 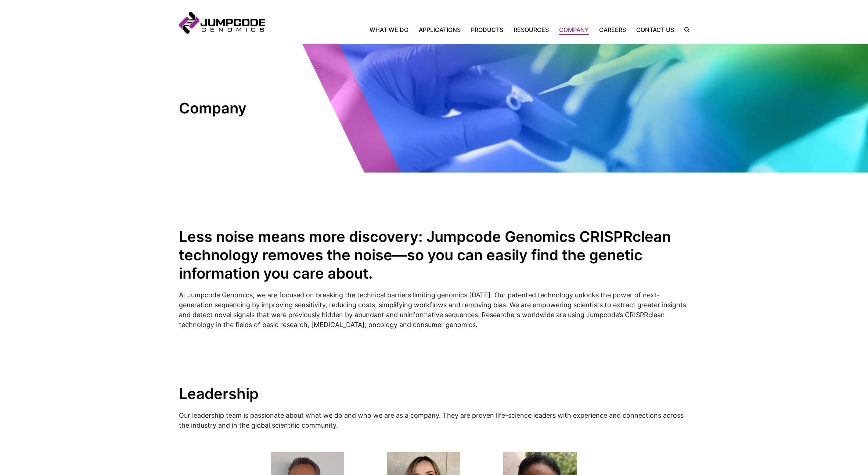 What do you see at coordinates (574, 30) in the screenshot?
I see `a: Company` at bounding box center [574, 30].